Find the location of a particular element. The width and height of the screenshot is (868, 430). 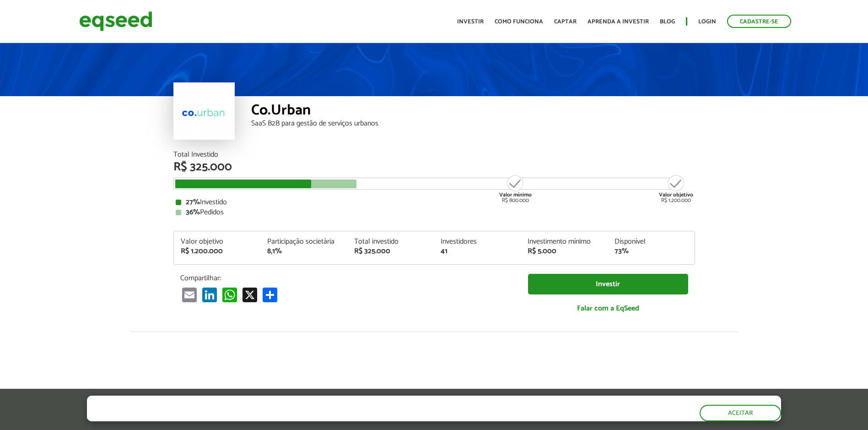

button: Aceitar is located at coordinates (740, 413).